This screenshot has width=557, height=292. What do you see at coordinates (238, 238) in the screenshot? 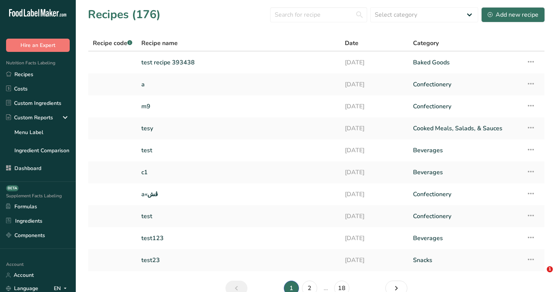
I see `a: test123` at bounding box center [238, 238].